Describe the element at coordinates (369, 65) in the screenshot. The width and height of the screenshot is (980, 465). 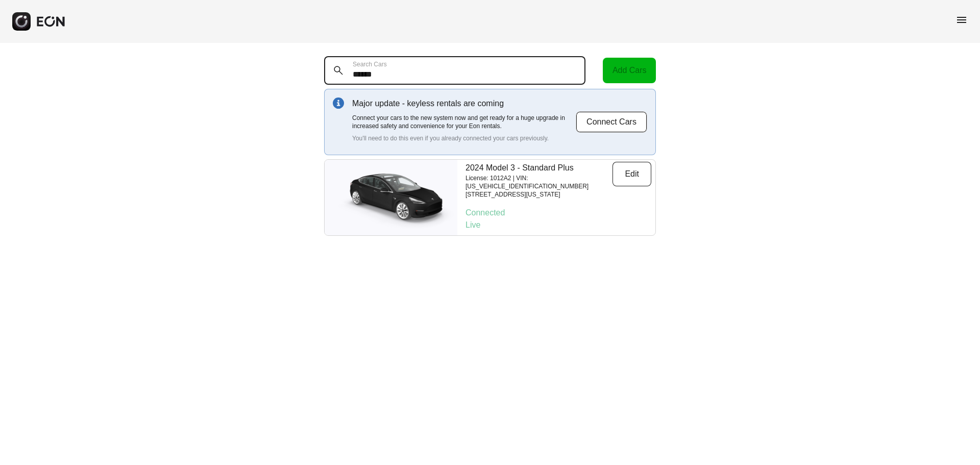
I see `label: Search Cars` at that location.